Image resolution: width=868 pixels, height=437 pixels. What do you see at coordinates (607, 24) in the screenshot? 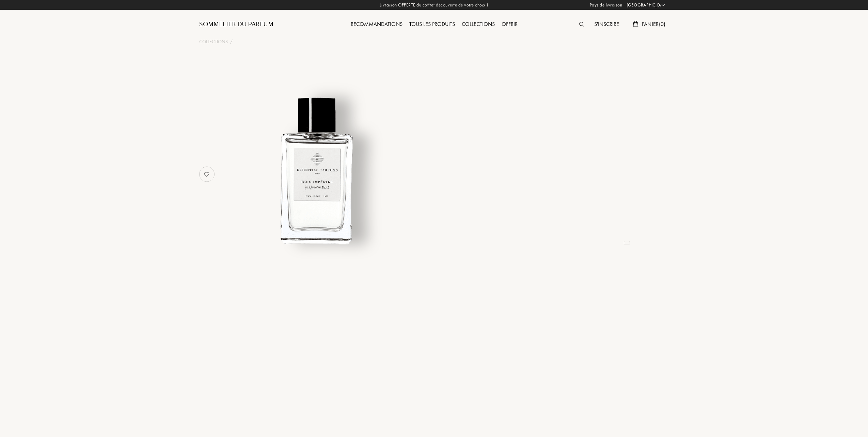
I see `div: S'inscrire` at bounding box center [607, 24].